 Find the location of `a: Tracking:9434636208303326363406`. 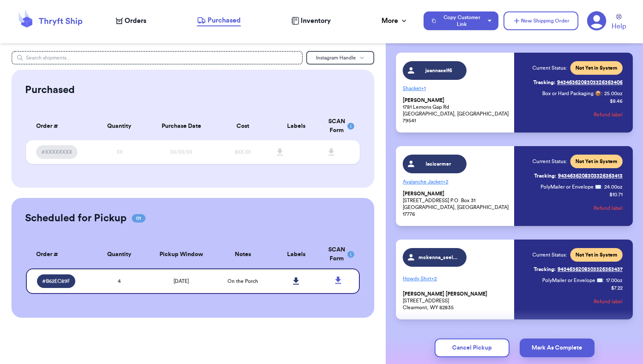

a: Tracking:9434636208303326363406 is located at coordinates (578, 83).